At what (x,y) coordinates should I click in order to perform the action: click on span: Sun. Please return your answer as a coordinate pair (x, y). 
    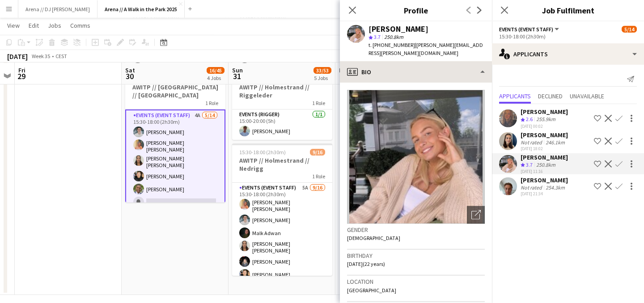
    Looking at the image, I should click on (237, 70).